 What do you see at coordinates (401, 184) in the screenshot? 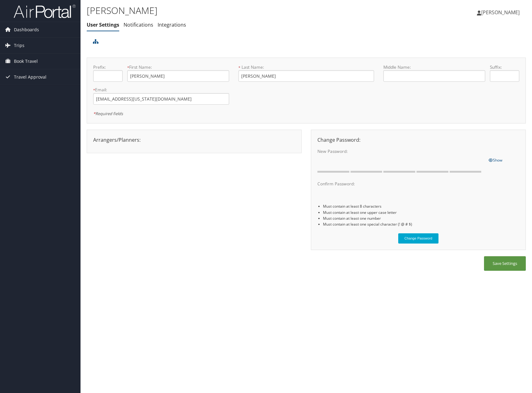
I see `label: Confirm Password:` at bounding box center [401, 184].